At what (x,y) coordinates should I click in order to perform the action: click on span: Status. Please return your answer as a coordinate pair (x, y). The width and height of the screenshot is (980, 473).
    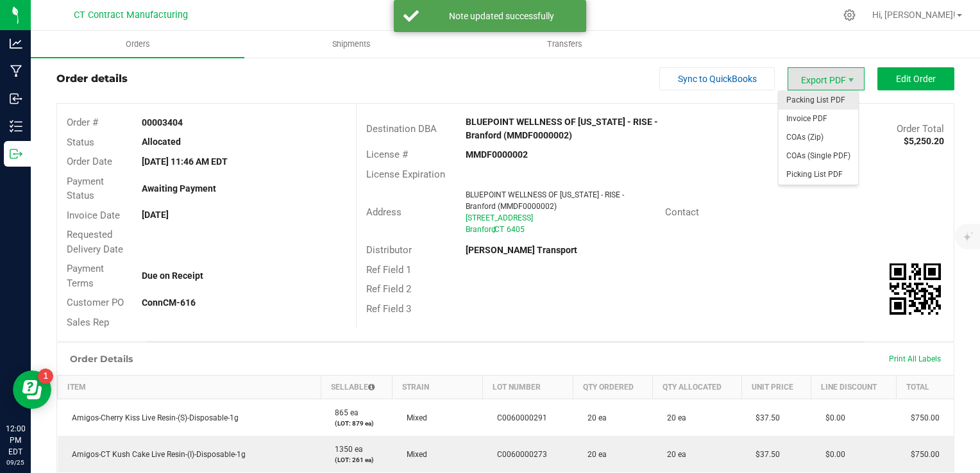
    Looking at the image, I should click on (80, 142).